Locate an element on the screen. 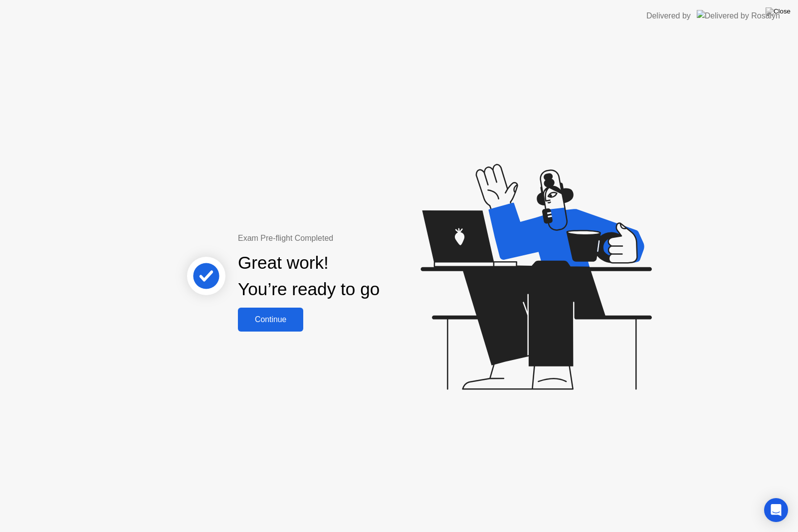 The image size is (798, 532). div: Open Intercom Messenger is located at coordinates (776, 510).